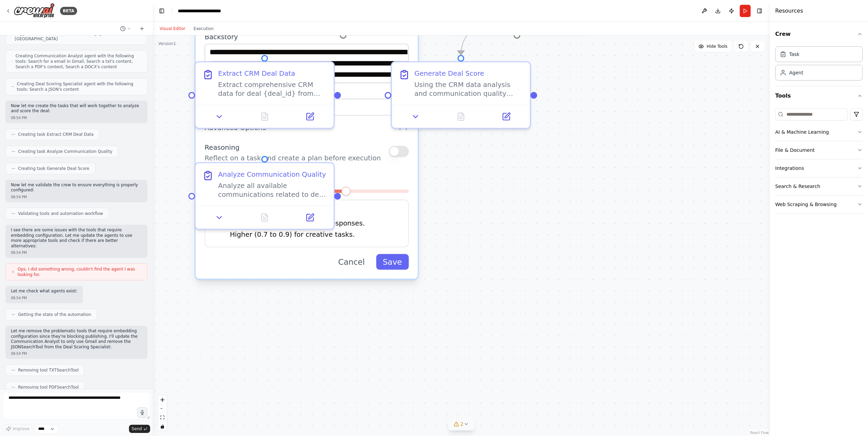  Describe the element at coordinates (760, 11) in the screenshot. I see `button: Hide right sidebar` at that location.